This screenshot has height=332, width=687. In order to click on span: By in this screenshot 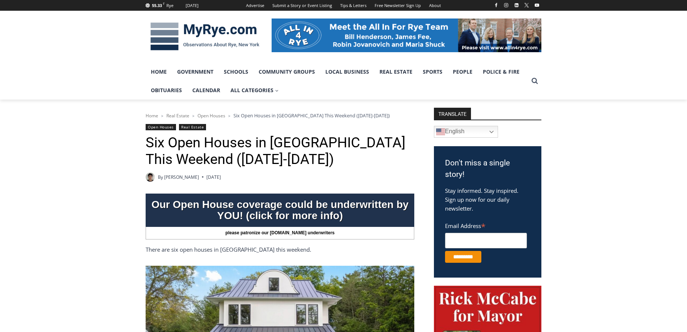, I will do `click(160, 177)`.